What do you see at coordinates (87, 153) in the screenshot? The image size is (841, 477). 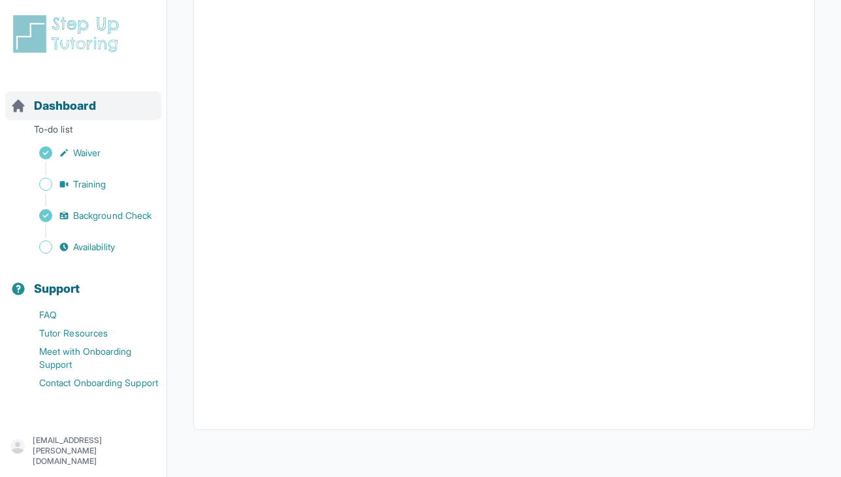 I see `span: Waiver` at bounding box center [87, 153].